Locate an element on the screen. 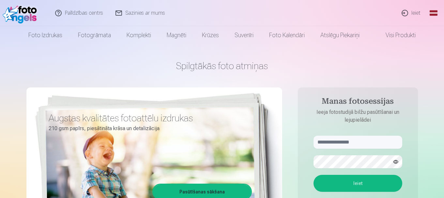  a: Komplekti is located at coordinates (139, 35).